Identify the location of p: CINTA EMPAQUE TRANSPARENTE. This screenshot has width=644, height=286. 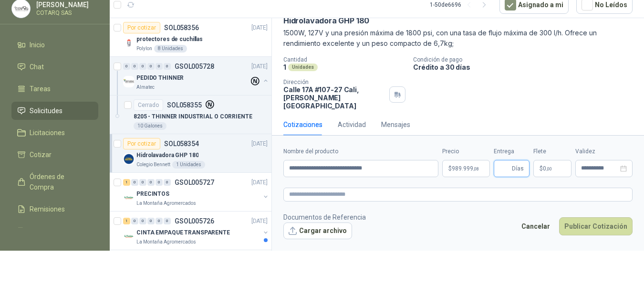
(183, 232).